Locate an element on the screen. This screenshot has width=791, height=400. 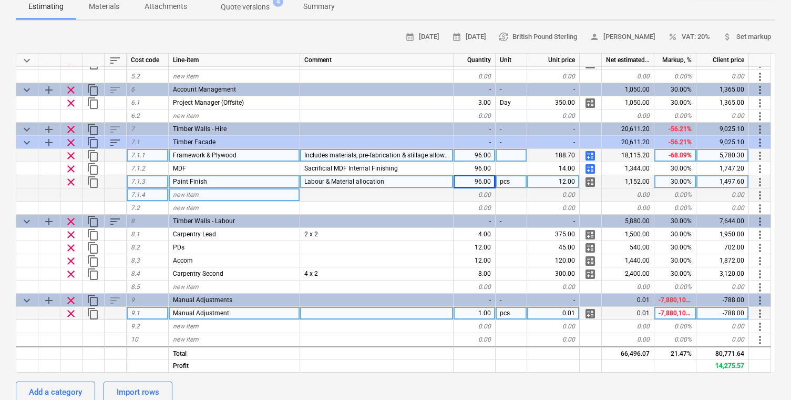
span: 6.1 is located at coordinates (135, 103).